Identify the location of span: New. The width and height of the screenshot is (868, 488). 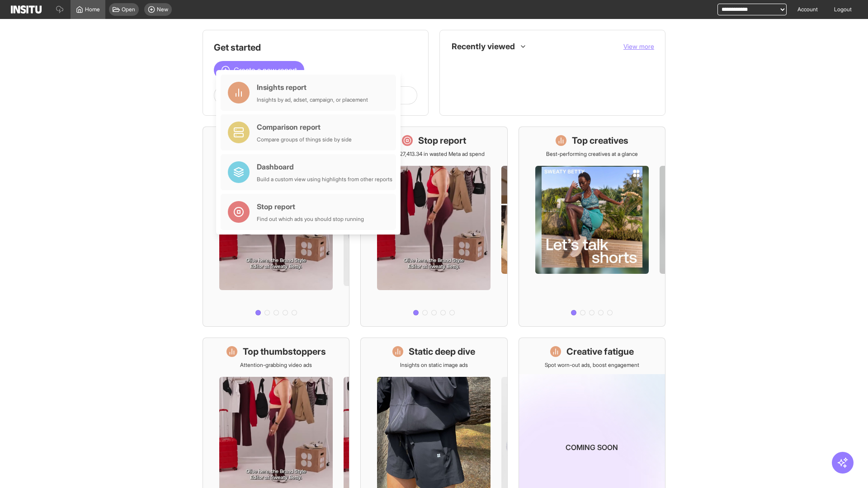
(162, 10).